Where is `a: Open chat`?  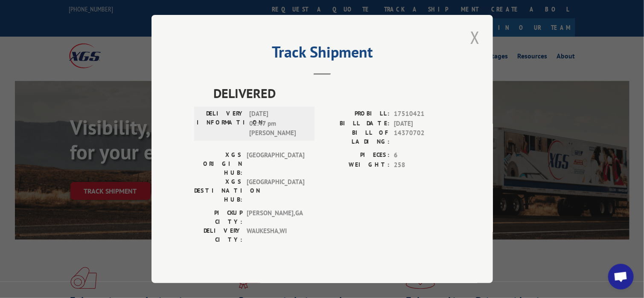
a: Open chat is located at coordinates (621, 277).